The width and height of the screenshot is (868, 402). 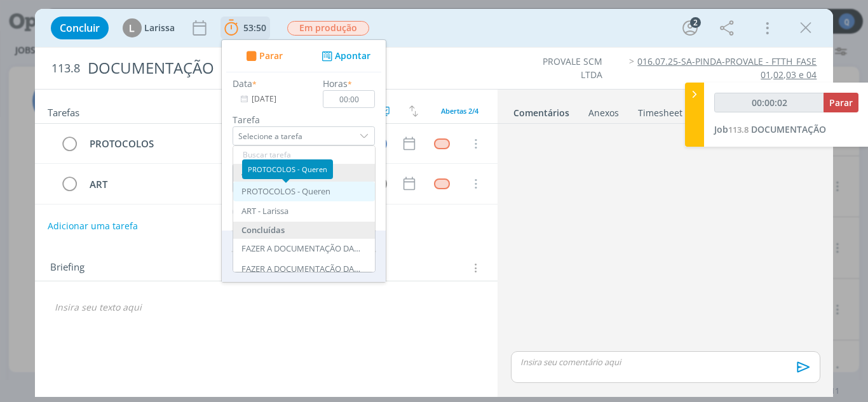 What do you see at coordinates (770, 129) in the screenshot?
I see `a: Job113.8DOCUMENTAÇÃO` at bounding box center [770, 129].